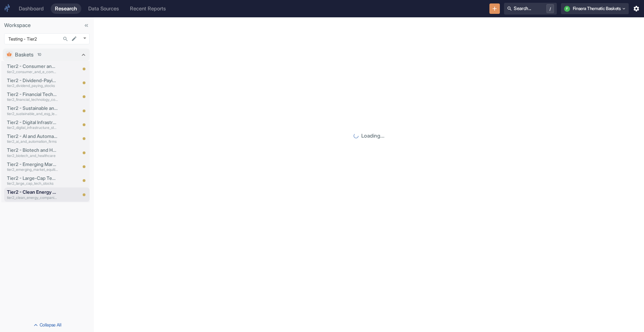  Describe the element at coordinates (32, 181) in the screenshot. I see `a: Tier2 - Large-Cap Tech Stockstier2_large_cap_tech_stocks` at that location.